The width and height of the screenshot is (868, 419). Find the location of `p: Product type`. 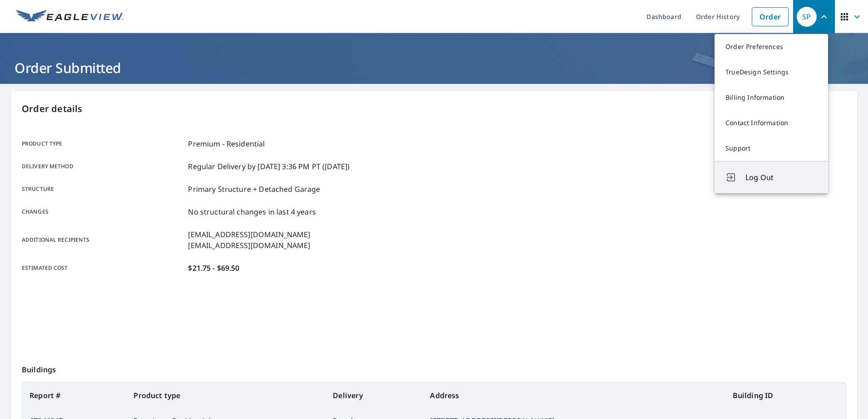

p: Product type is located at coordinates (103, 144).